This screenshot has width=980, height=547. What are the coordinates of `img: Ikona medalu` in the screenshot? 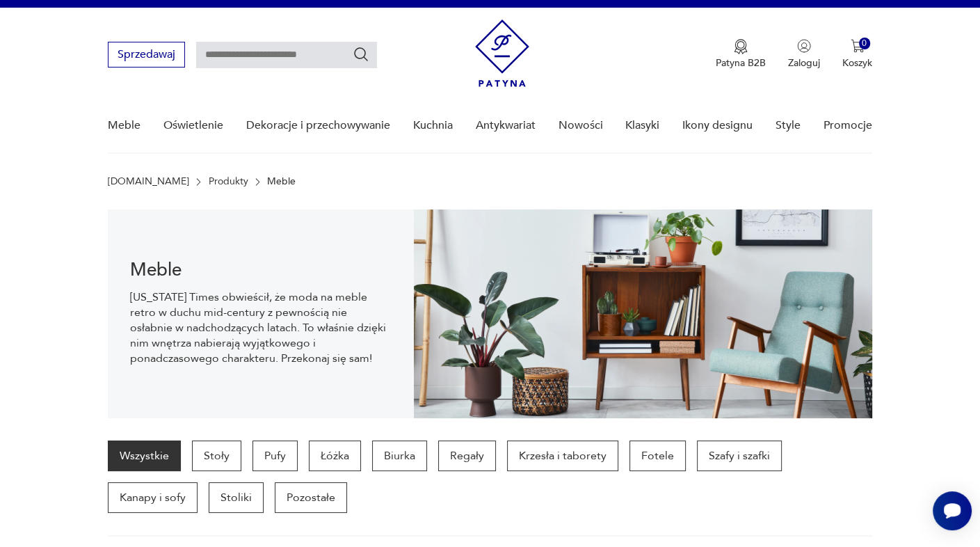 It's located at (741, 47).